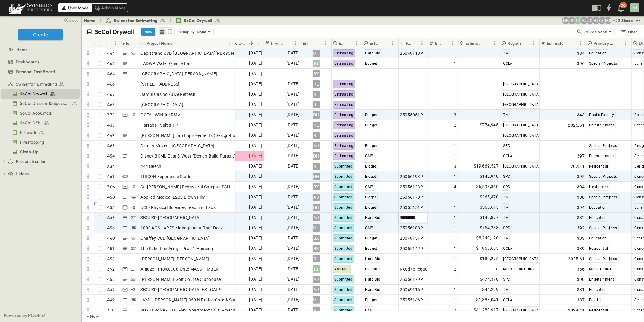 The image size is (644, 322). Describe the element at coordinates (126, 43) in the screenshot. I see `div: Info` at that location.